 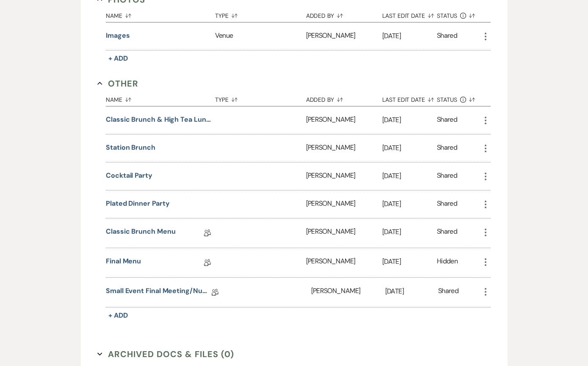 I want to click on button: Other, so click(x=118, y=83).